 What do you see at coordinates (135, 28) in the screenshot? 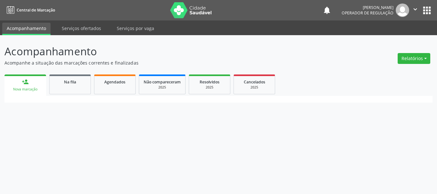
I see `a: Serviços por vaga` at bounding box center [135, 28].